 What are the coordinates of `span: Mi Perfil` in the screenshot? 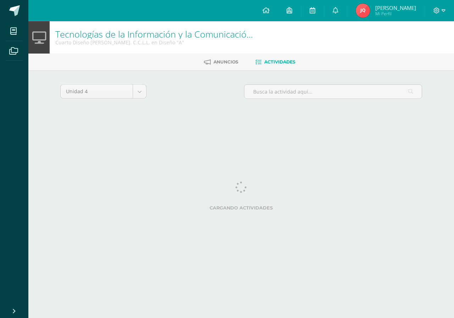 It's located at (396, 13).